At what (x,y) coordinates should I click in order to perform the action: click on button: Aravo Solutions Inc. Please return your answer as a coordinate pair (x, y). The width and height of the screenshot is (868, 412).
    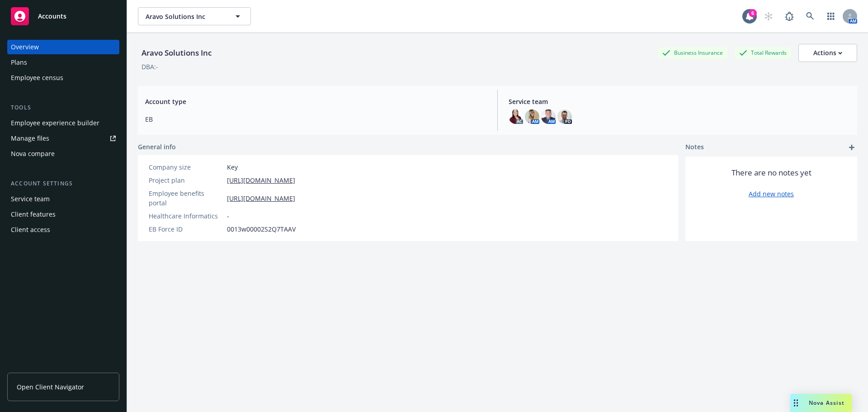
    Looking at the image, I should click on (194, 16).